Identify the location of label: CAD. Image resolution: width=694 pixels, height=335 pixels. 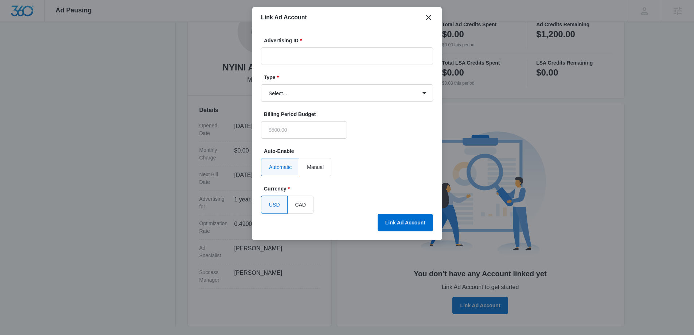
(301, 205).